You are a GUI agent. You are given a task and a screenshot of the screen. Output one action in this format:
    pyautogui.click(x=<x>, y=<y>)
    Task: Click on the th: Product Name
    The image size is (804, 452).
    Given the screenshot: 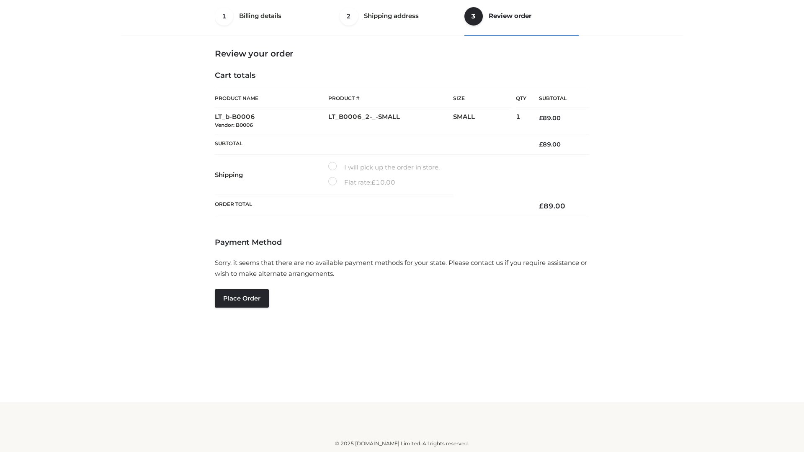 What is the action you would take?
    pyautogui.click(x=271, y=98)
    